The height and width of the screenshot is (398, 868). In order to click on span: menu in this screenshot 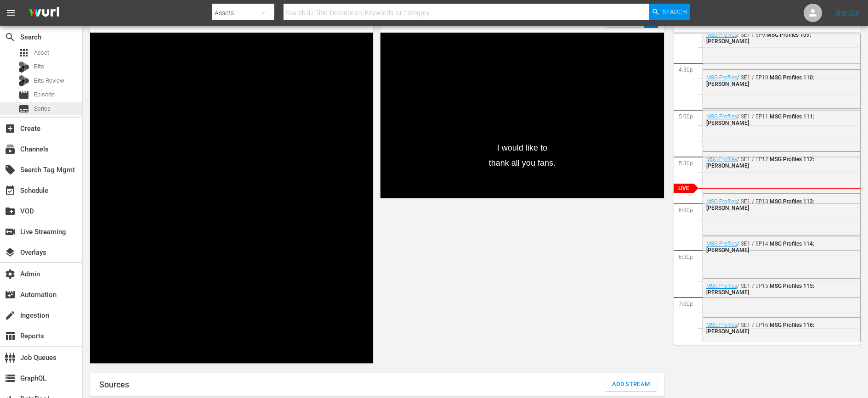, I will do `click(11, 13)`.